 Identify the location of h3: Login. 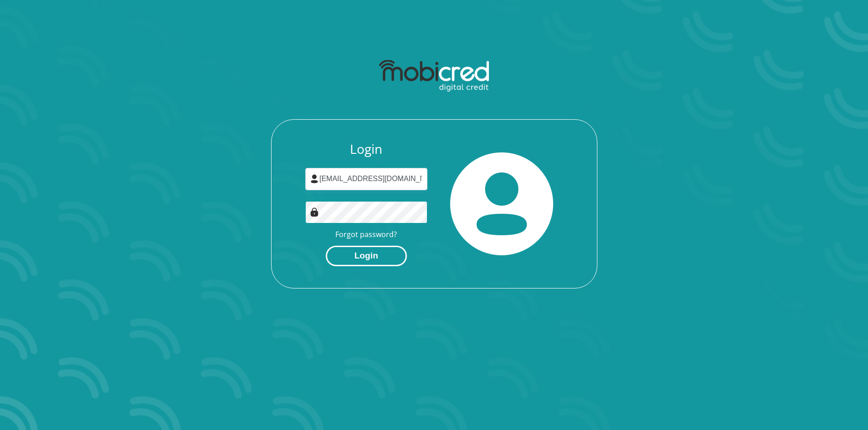
(366, 149).